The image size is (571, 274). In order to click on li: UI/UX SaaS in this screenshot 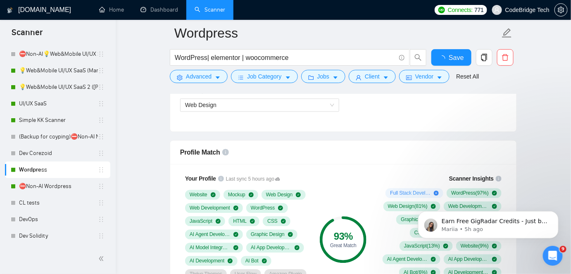, I will do `click(57, 104)`.